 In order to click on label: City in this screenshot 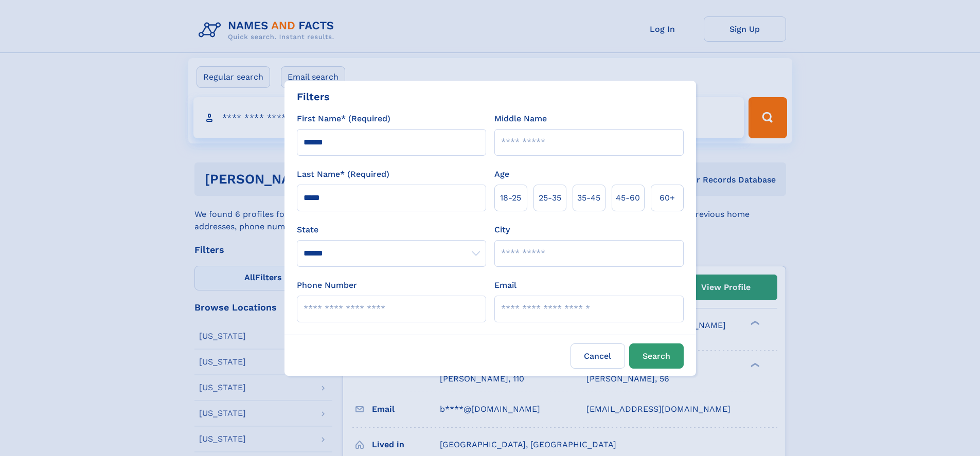, I will do `click(502, 230)`.